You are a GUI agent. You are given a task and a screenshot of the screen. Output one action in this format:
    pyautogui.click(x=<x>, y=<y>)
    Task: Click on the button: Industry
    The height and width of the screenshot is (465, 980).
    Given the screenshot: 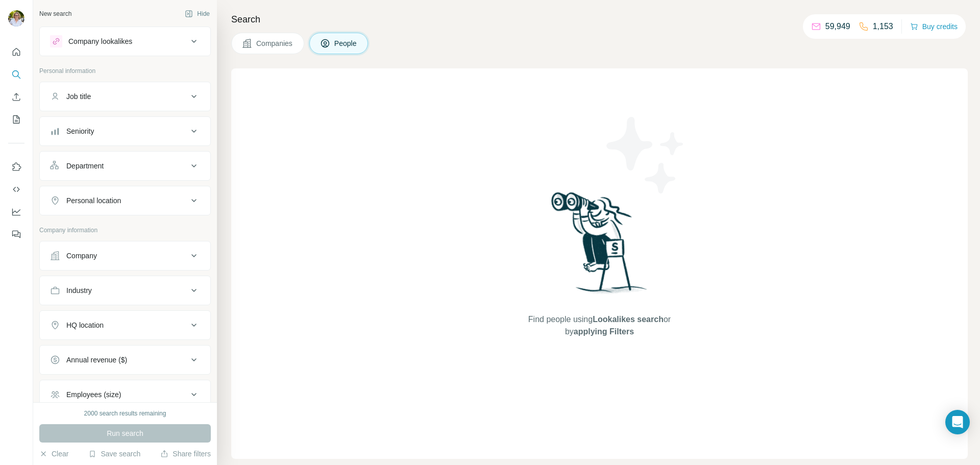 What is the action you would take?
    pyautogui.click(x=125, y=290)
    